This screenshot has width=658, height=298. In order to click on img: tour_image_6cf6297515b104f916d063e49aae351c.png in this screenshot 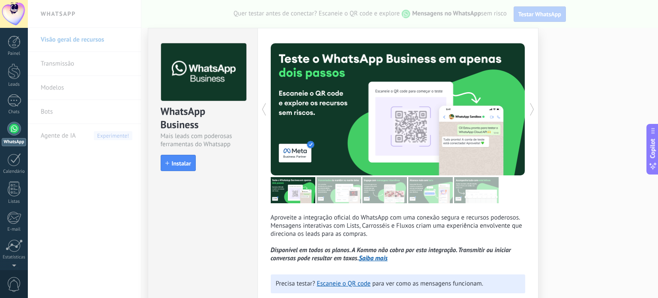, I will do `click(339, 190)`.